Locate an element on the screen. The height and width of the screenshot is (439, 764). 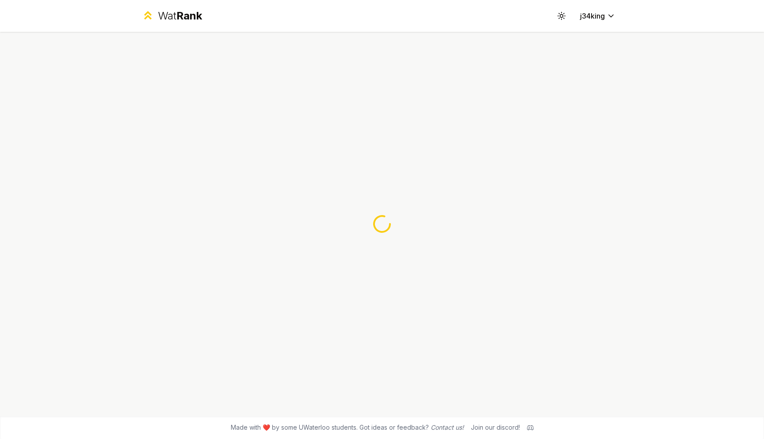
div: Wat is located at coordinates (180, 16).